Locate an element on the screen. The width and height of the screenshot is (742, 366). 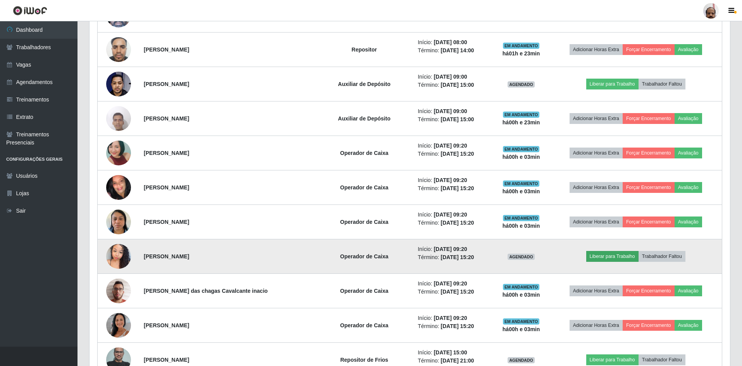
strong: há 01 h e 23 min is located at coordinates (521, 53).